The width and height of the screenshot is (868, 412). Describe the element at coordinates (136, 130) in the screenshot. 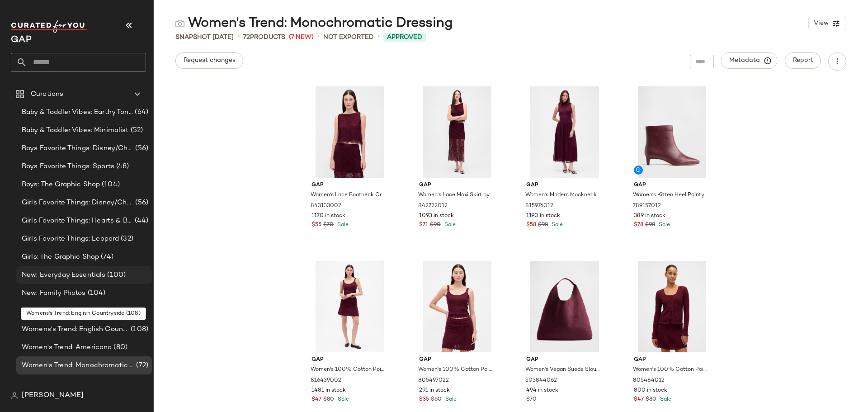

I see `span: (52)` at that location.